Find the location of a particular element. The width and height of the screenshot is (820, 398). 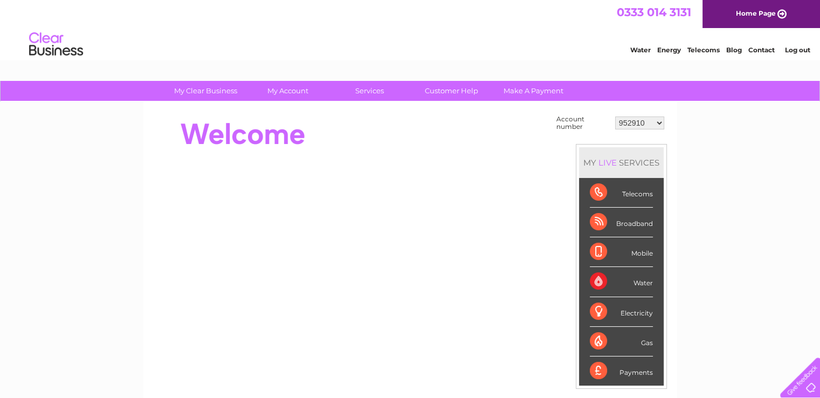

a: Energy is located at coordinates (669, 50).